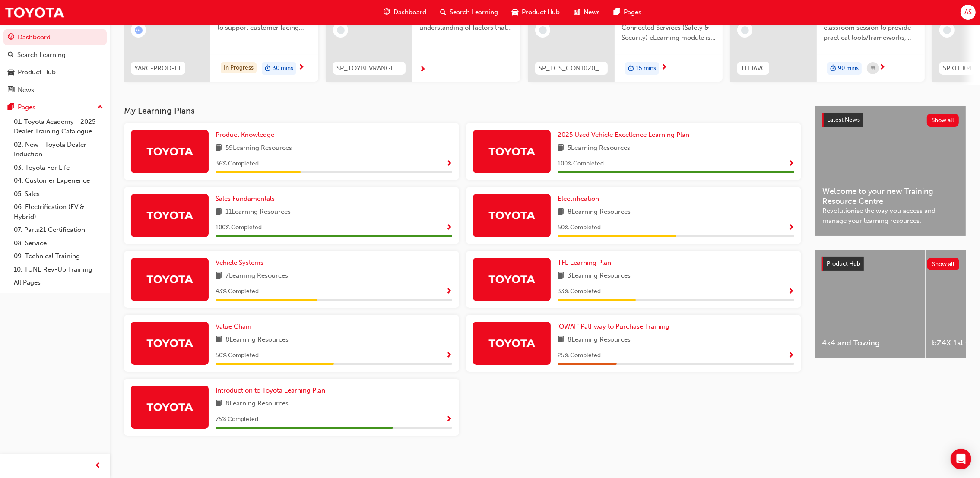  Describe the element at coordinates (58, 212) in the screenshot. I see `a: 06. Electrification (EV & Hybrid)` at that location.